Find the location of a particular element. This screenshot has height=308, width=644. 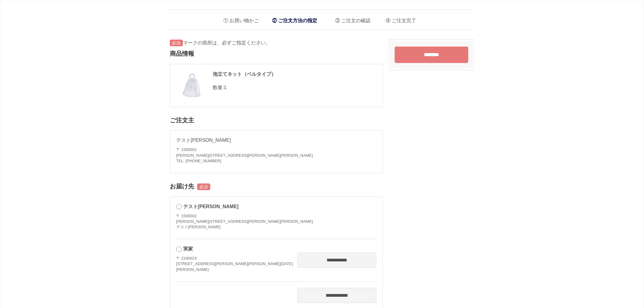

p: マークの箇所は、必ずご指定ください。 is located at coordinates (276, 43).